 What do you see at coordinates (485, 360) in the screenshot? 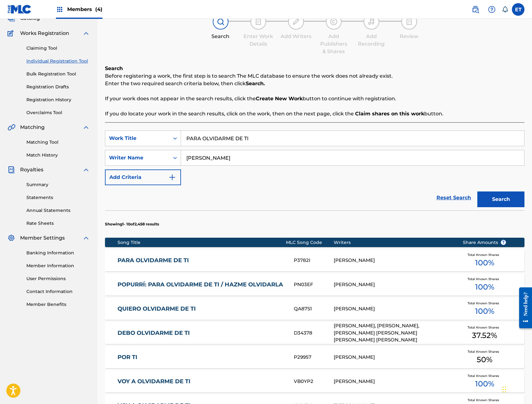
I see `span: 50 %` at bounding box center [485, 360].